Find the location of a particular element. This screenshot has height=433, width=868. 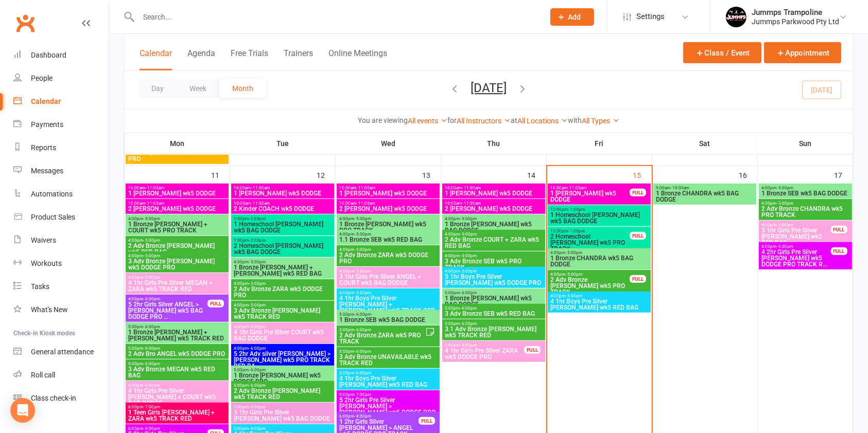

div: People is located at coordinates (42, 78).